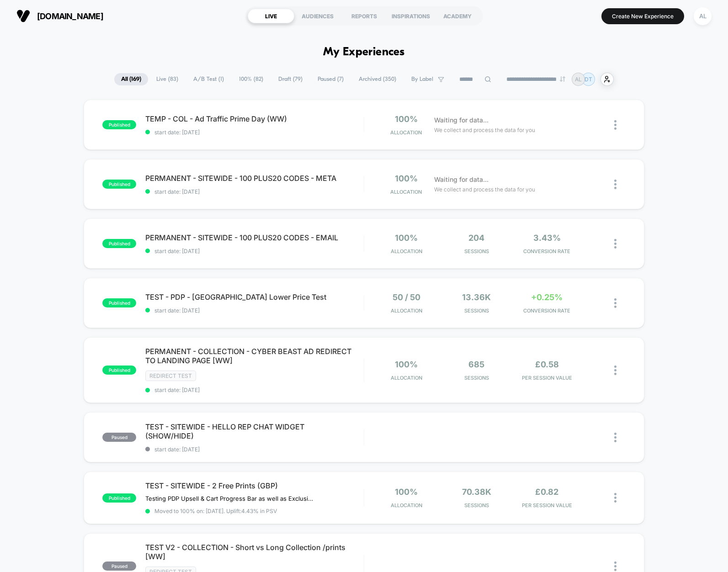  I want to click on span: 50 / 50, so click(407, 297).